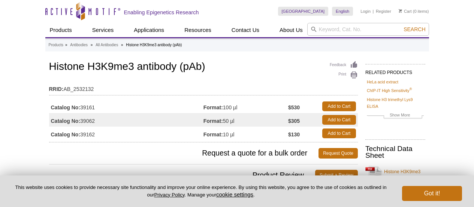 This screenshot has width=474, height=207. What do you see at coordinates (154, 45) in the screenshot?
I see `li: Histone H3K9me3 antibody (pAb)` at bounding box center [154, 45].